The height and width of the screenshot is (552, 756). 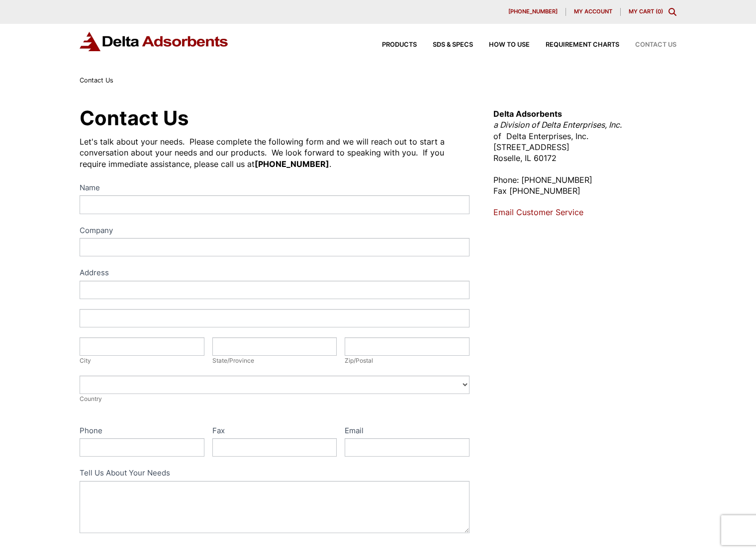 What do you see at coordinates (645, 12) in the screenshot?
I see `a: My Cart (0)` at bounding box center [645, 12].